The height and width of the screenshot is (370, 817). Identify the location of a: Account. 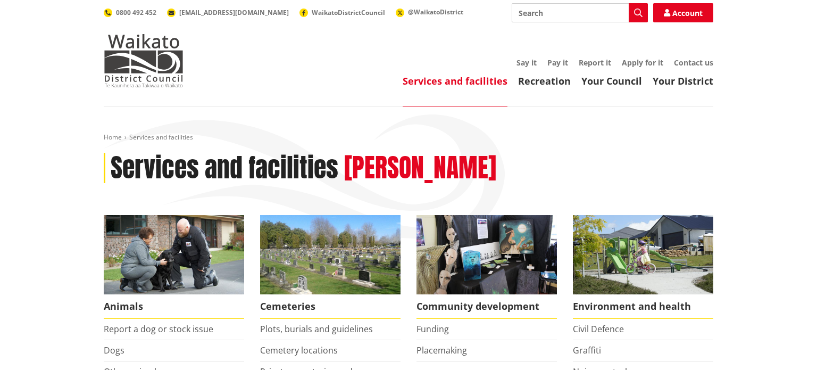
(683, 13).